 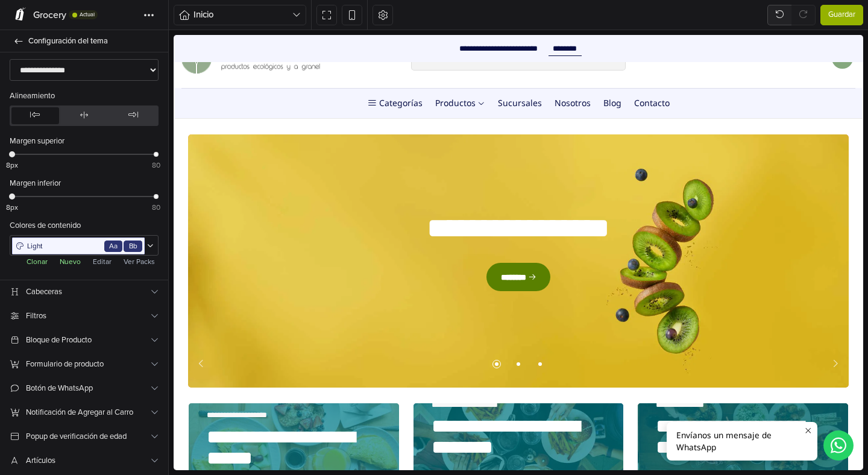 I want to click on a: LightAaBb, so click(x=78, y=246).